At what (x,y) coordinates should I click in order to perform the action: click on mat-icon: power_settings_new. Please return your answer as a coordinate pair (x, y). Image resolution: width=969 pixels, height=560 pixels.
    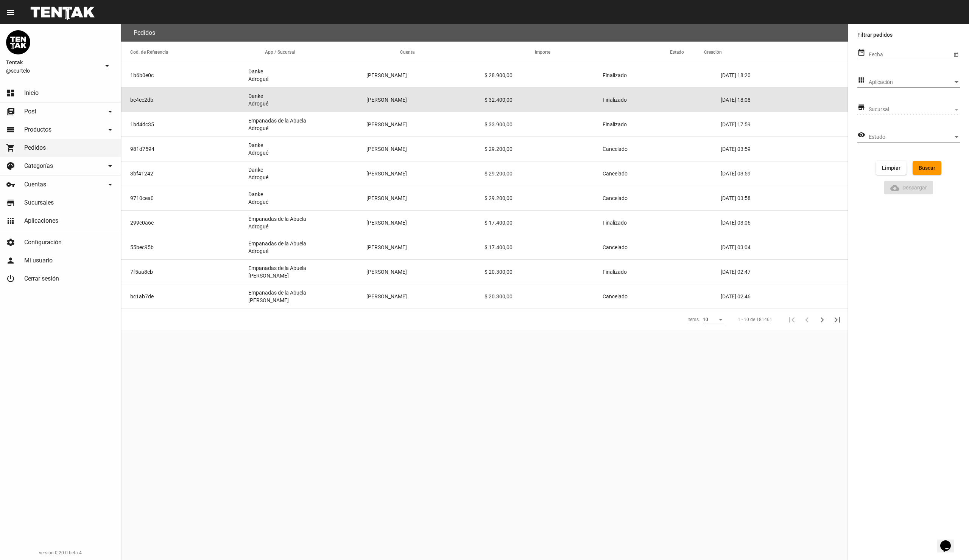
    Looking at the image, I should click on (11, 279).